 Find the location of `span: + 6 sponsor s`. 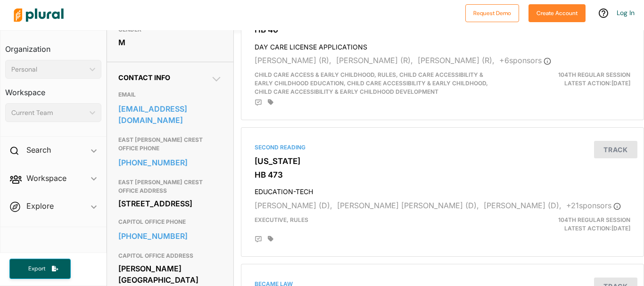

span: + 6 sponsor s is located at coordinates (525, 60).